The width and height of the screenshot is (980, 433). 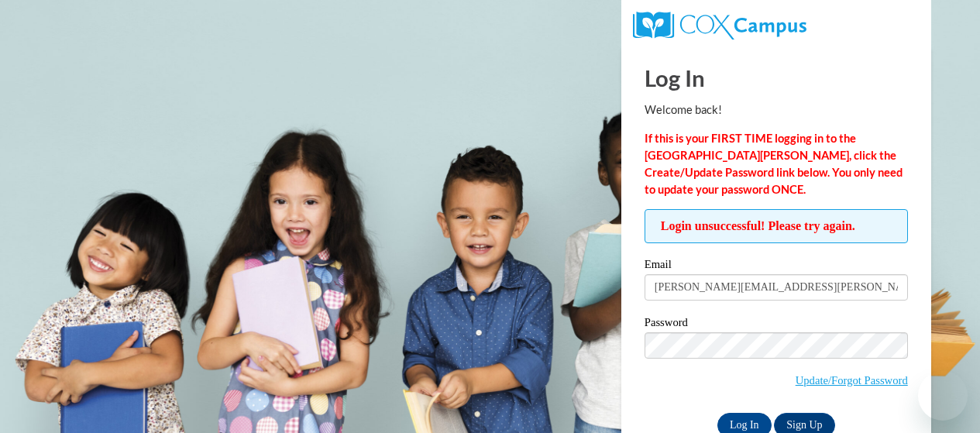 I want to click on a: Update/Forgot Password, so click(x=851, y=380).